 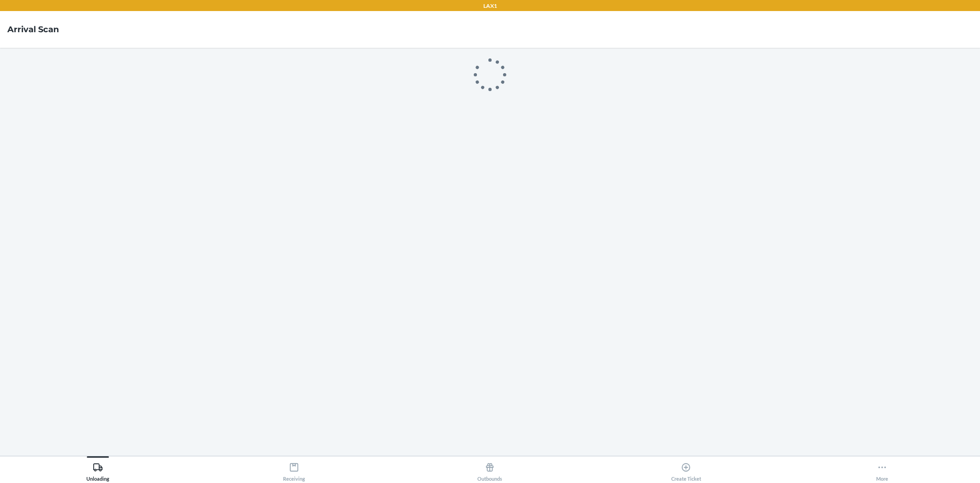 I want to click on div: Outbounds, so click(x=490, y=470).